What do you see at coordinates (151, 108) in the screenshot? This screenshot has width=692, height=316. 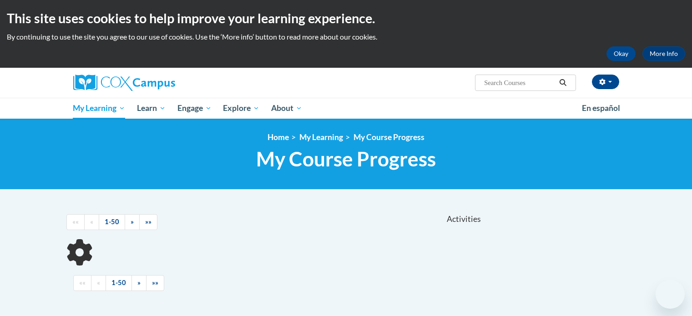 I see `span: Learn` at bounding box center [151, 108].